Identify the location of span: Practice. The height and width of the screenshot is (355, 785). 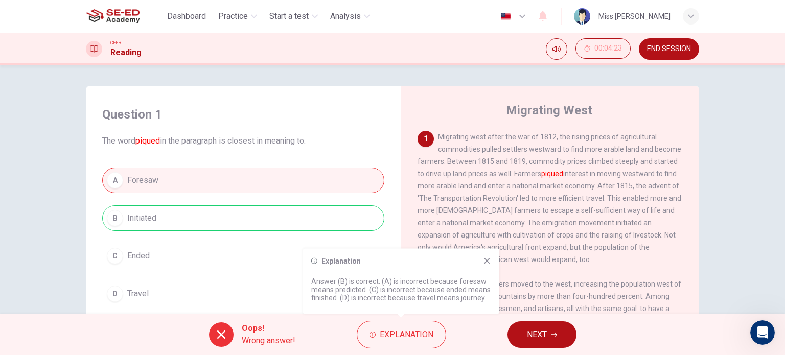
(233, 16).